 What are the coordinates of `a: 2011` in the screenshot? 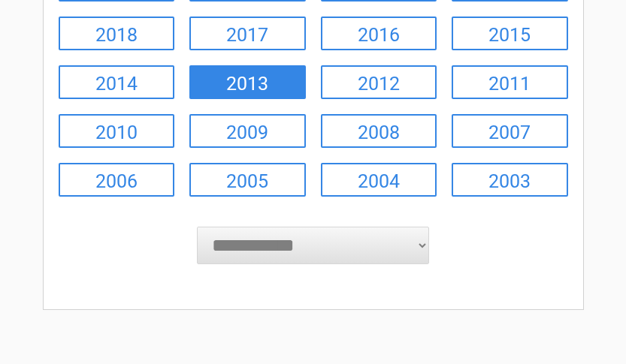 It's located at (509, 82).